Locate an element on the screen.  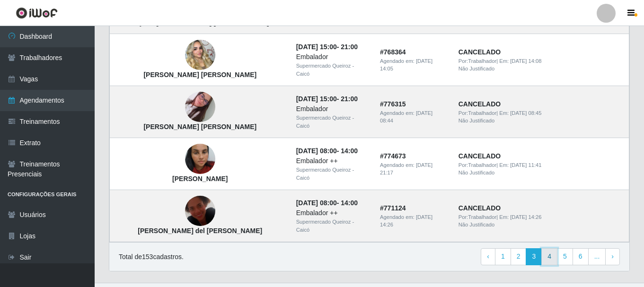
p: Total de 153 cadastros. is located at coordinates (151, 256).